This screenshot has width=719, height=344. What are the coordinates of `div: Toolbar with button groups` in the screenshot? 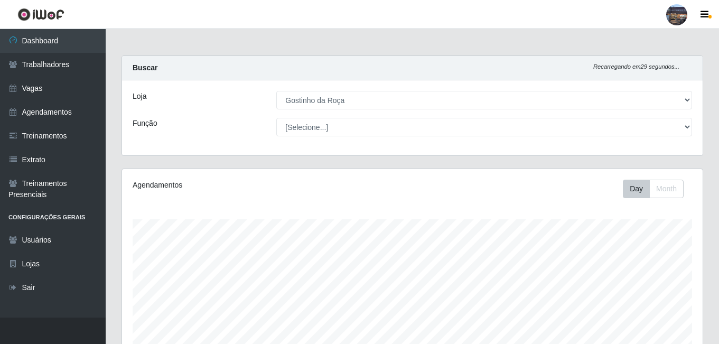 It's located at (657, 189).